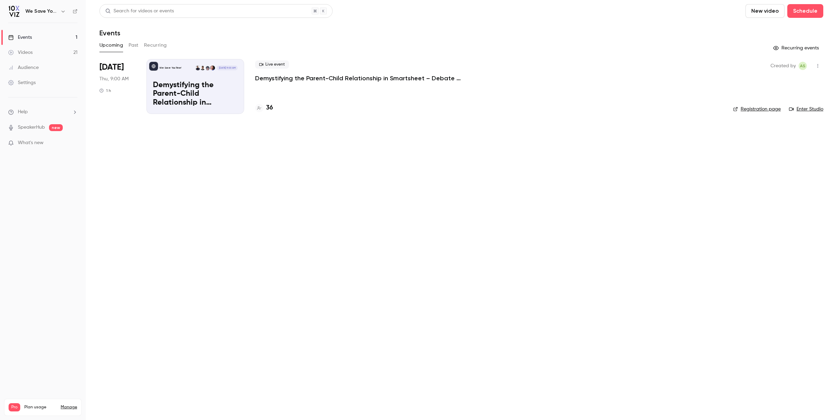 The image size is (837, 420). What do you see at coordinates (213, 68) in the screenshot?
I see `img: Jennifer Jones` at bounding box center [213, 68].